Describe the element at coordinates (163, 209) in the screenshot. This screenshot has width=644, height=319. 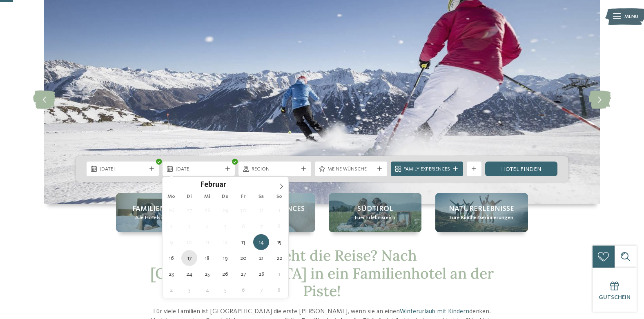
I see `span: Familienhotels` at that location.